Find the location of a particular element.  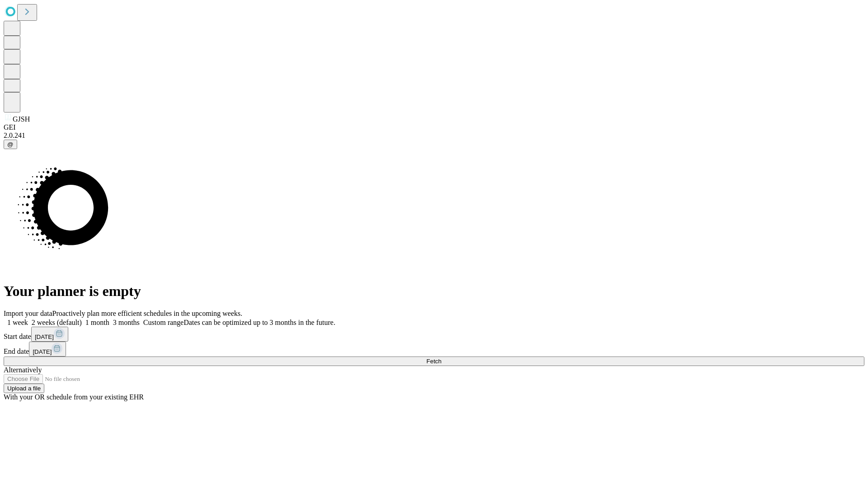

span: 2 weeks (default) is located at coordinates (56, 322).